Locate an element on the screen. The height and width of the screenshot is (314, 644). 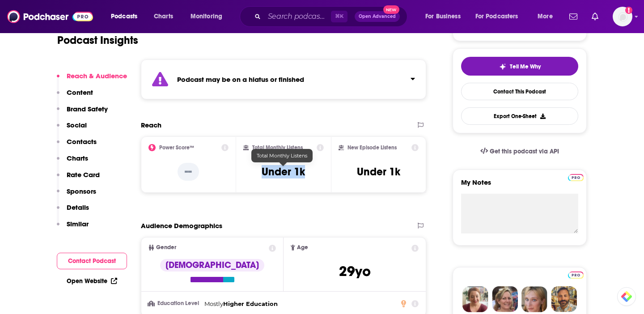
p: Charts is located at coordinates (77, 158).